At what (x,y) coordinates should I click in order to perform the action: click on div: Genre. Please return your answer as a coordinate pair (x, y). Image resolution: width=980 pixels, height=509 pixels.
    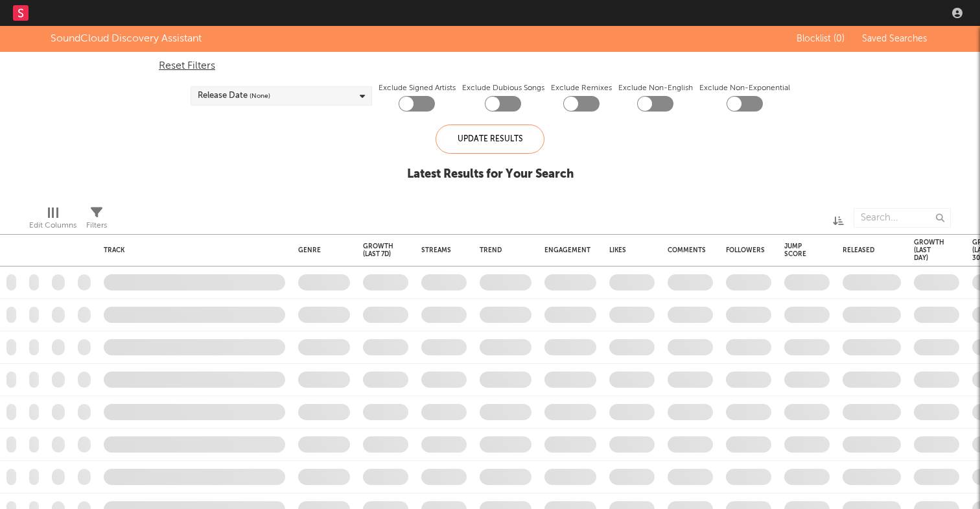
    Looking at the image, I should click on (314, 250).